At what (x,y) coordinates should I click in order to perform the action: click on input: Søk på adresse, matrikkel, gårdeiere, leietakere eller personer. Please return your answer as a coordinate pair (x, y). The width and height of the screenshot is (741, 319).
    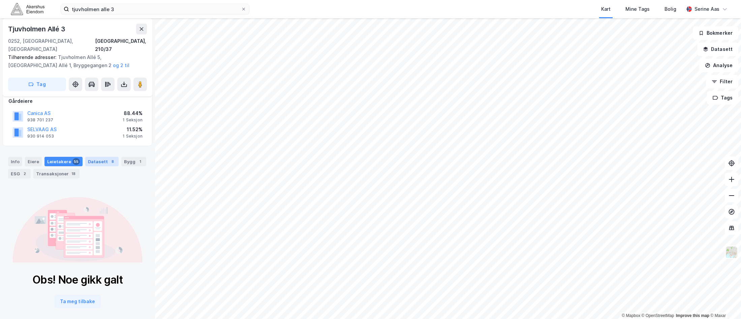
    Looking at the image, I should click on (155, 9).